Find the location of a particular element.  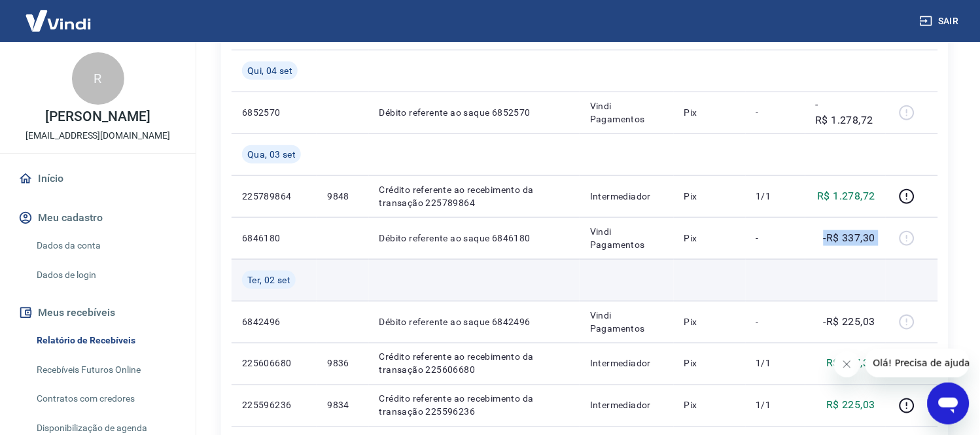

button: Meus recebíveis is located at coordinates (97, 313).